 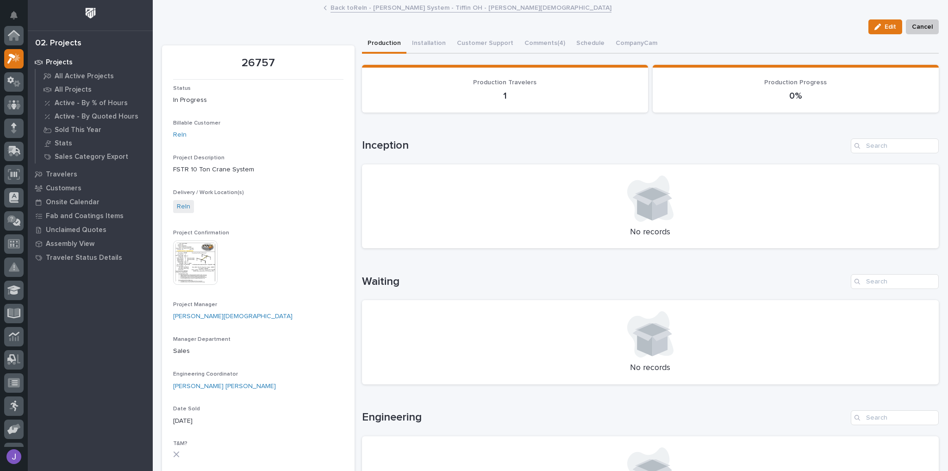 I want to click on button: Edit, so click(x=885, y=27).